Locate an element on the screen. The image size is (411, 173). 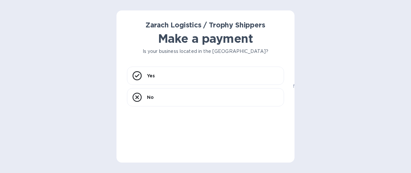
p: Yes is located at coordinates (151, 76).